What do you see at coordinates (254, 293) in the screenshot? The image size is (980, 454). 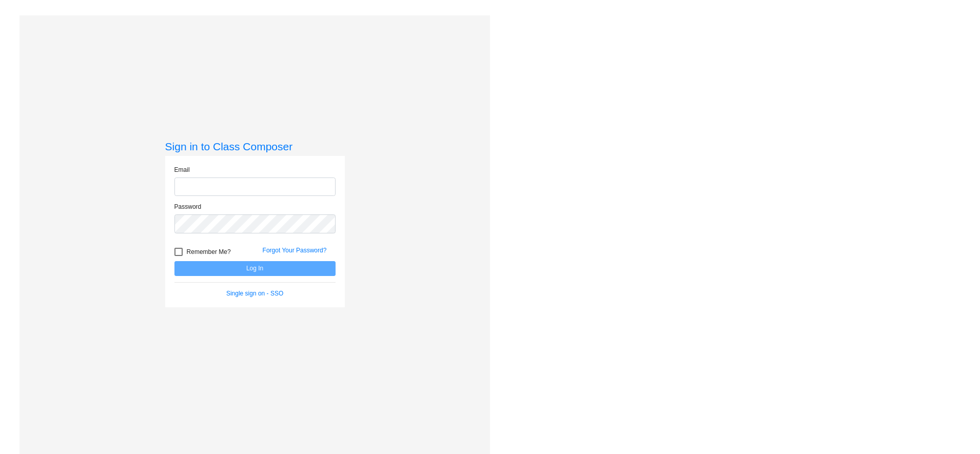 I see `a: Single sign on - SSO` at bounding box center [254, 293].